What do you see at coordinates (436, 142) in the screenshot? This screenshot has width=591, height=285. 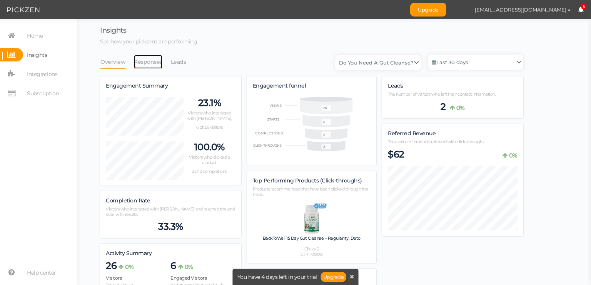 I see `span: Total value of products referred with click-throughs.` at bounding box center [436, 142].